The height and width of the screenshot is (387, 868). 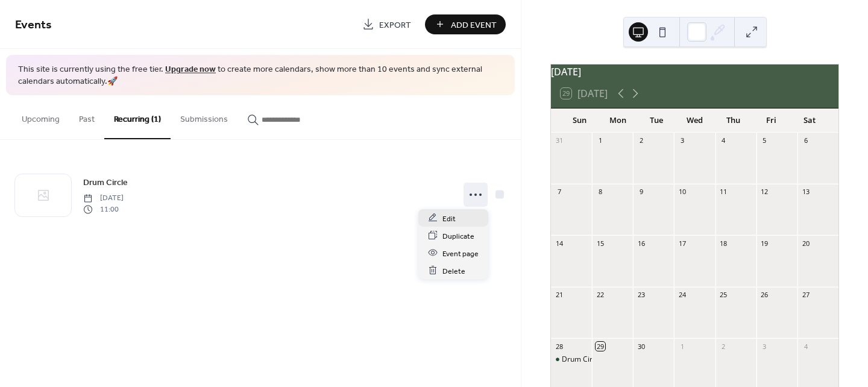 What do you see at coordinates (458, 235) in the screenshot?
I see `span: Duplicate` at bounding box center [458, 235].